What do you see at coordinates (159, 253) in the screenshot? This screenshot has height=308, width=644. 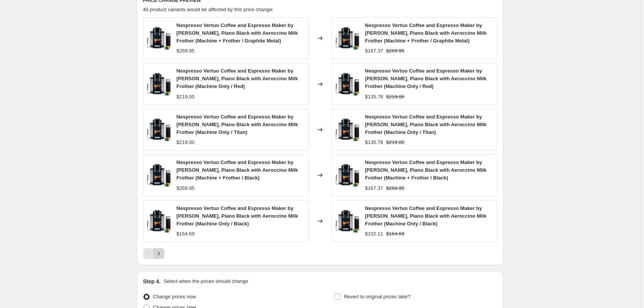 I see `button: Next` at bounding box center [159, 253].